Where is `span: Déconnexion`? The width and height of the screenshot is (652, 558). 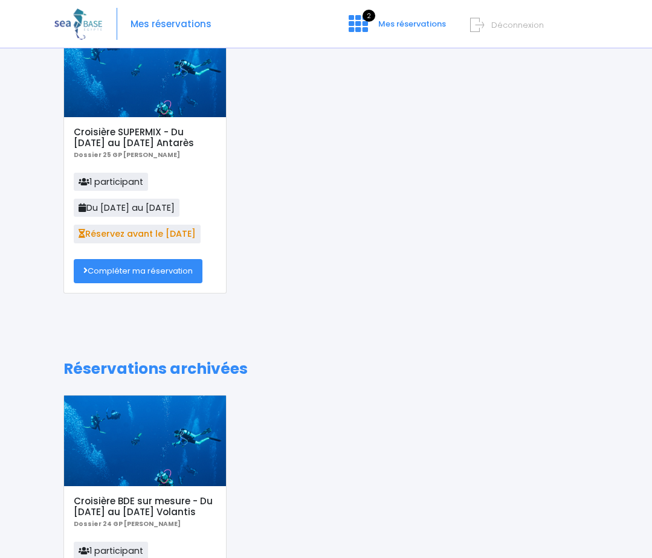 span: Déconnexion is located at coordinates (517, 25).